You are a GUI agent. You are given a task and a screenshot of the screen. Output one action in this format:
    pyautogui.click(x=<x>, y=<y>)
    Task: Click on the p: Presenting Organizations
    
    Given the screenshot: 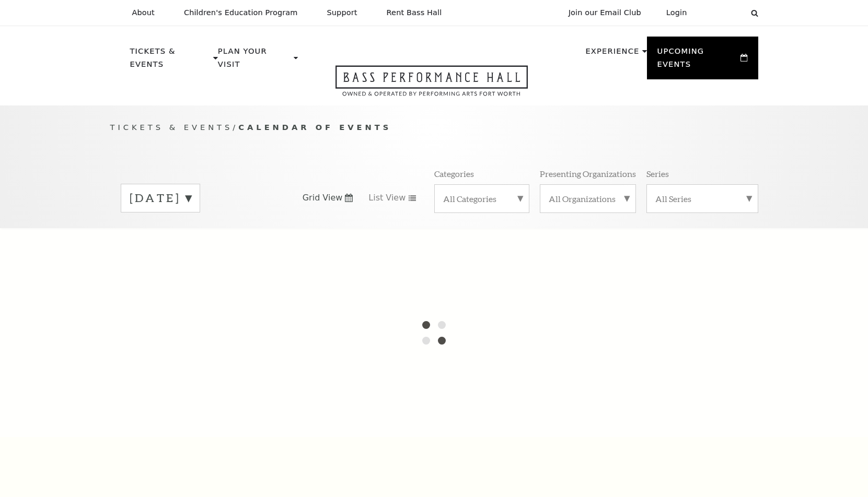 What is the action you would take?
    pyautogui.click(x=588, y=173)
    